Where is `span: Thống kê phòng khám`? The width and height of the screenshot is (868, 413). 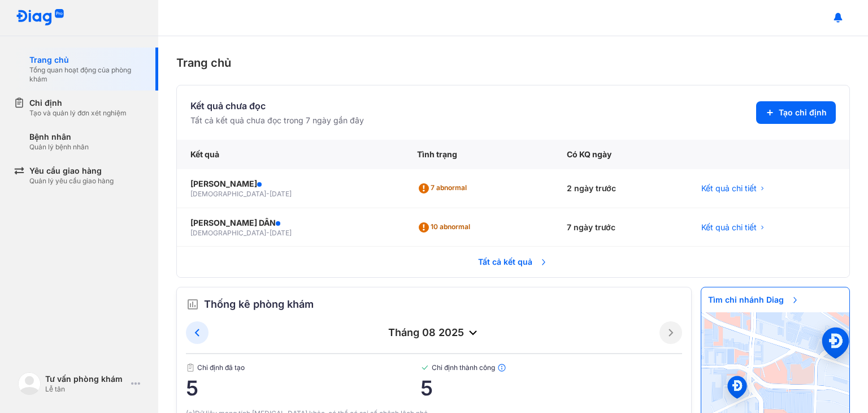
span: Thống kê phòng khám is located at coordinates (259, 304).